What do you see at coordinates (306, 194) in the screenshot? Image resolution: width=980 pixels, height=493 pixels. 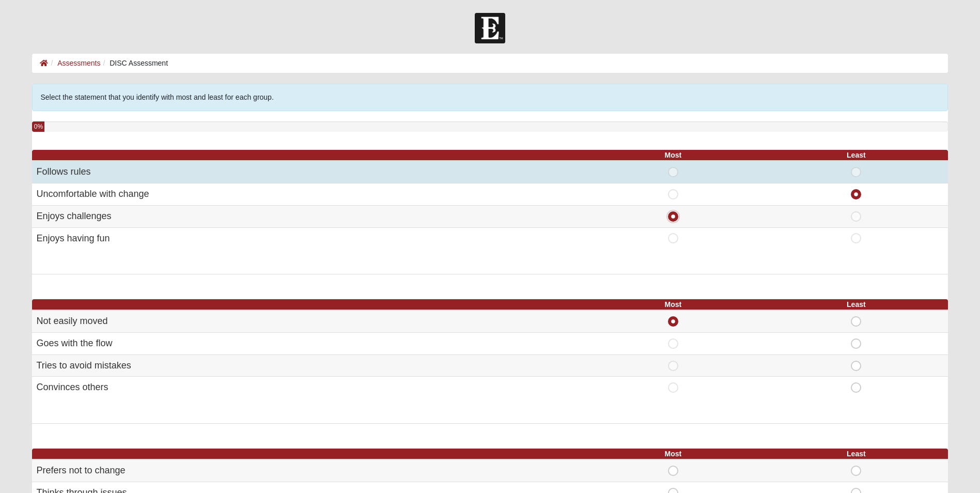 I see `td: Uncomfortable with change` at bounding box center [306, 194].